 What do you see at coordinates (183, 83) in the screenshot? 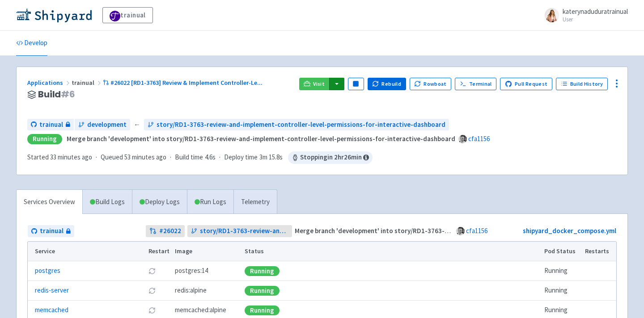
I see `a: #26022 [RD1-3763] Review & Implement Controller-Le...` at bounding box center [183, 83].